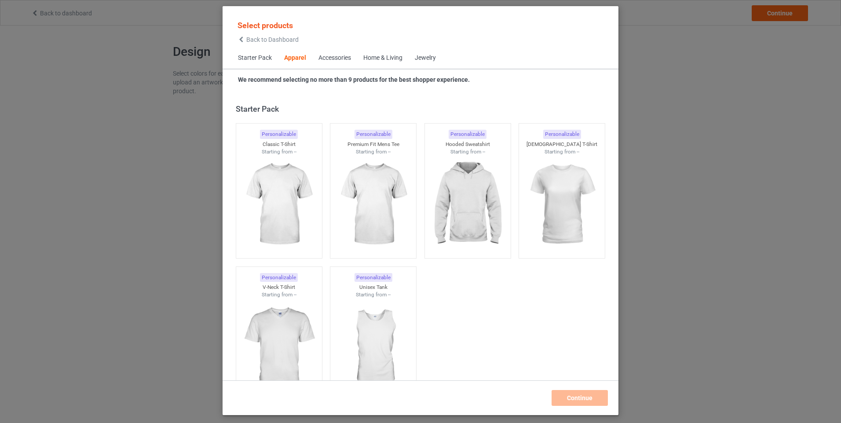  What do you see at coordinates (279, 287) in the screenshot?
I see `div: V-Neck T-Shirt` at bounding box center [279, 287].